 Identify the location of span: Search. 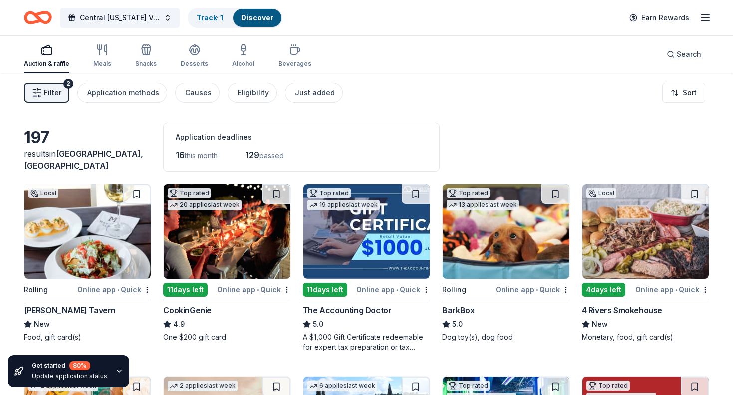
(688, 54).